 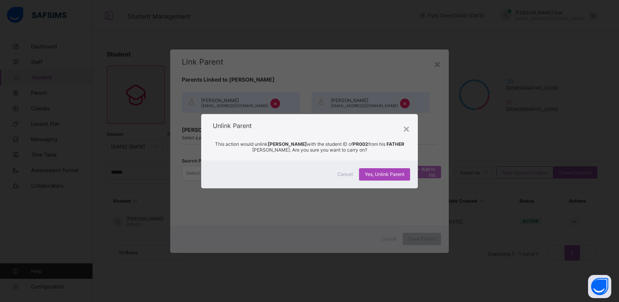 I want to click on strong: FATHER, so click(x=395, y=144).